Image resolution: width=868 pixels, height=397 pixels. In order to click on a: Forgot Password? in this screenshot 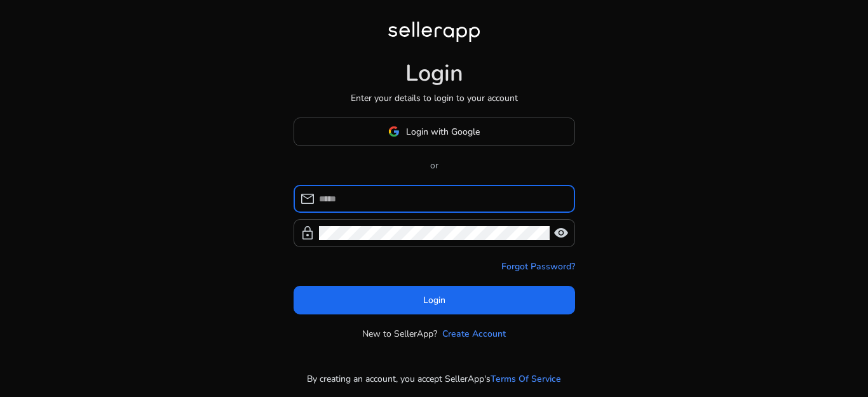, I will do `click(538, 266)`.